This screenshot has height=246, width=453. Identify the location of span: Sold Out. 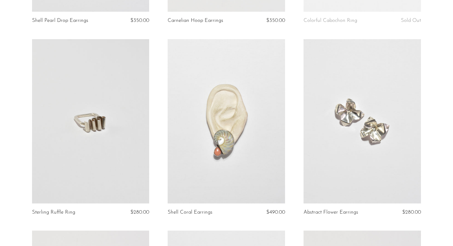
(411, 20).